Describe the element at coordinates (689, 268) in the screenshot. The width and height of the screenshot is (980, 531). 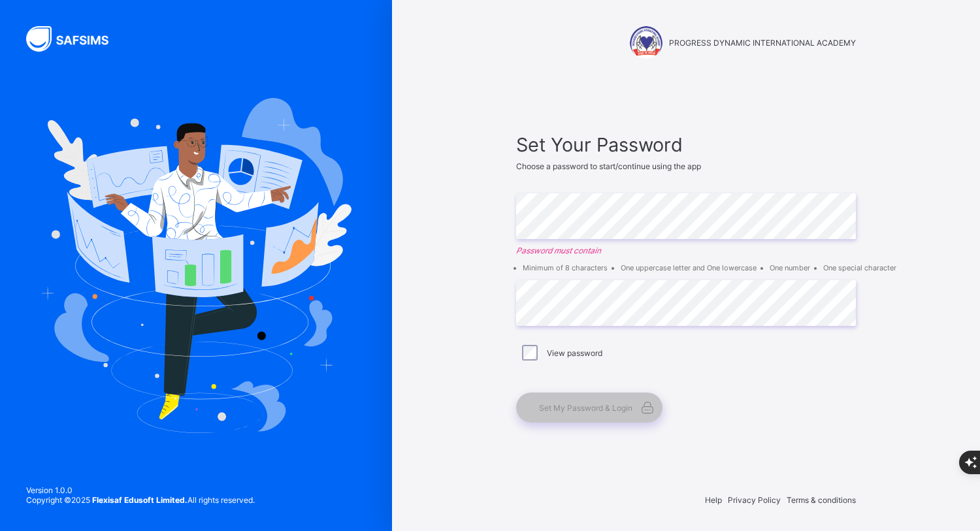
I see `li: One uppercase letter and One lowercase` at that location.